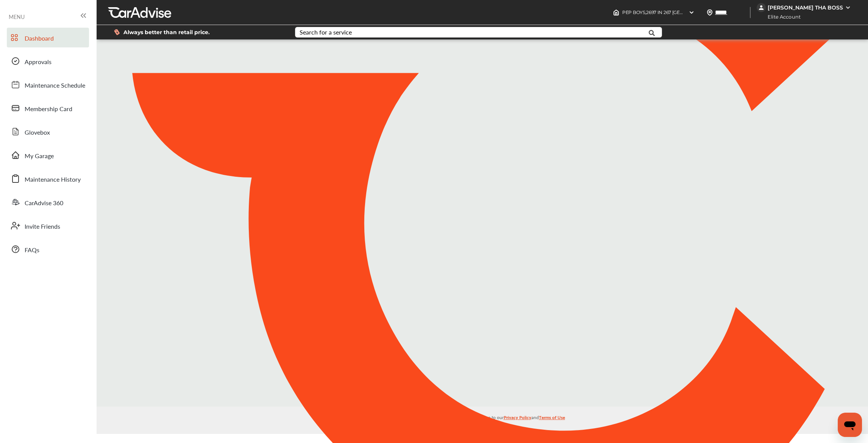 Image resolution: width=868 pixels, height=443 pixels. What do you see at coordinates (48, 249) in the screenshot?
I see `a: FAQs` at bounding box center [48, 249].